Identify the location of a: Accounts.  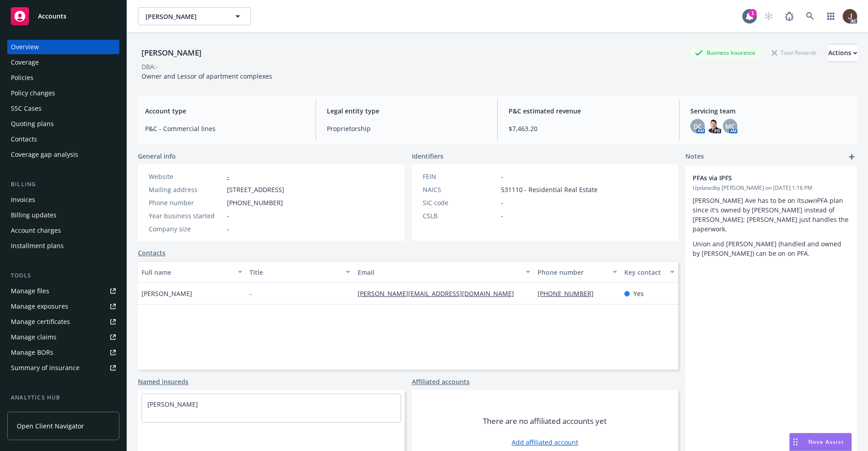
(63, 16).